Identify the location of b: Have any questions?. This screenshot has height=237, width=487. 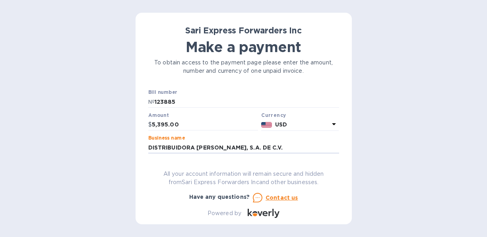
(219, 197).